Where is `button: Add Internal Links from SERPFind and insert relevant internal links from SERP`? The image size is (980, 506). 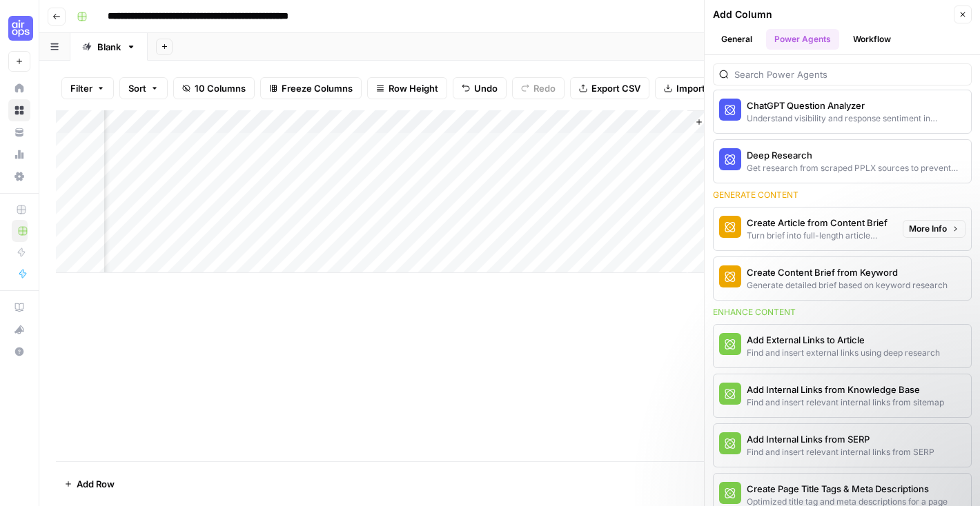 button: Add Internal Links from SERPFind and insert relevant internal links from SERP is located at coordinates (842, 446).